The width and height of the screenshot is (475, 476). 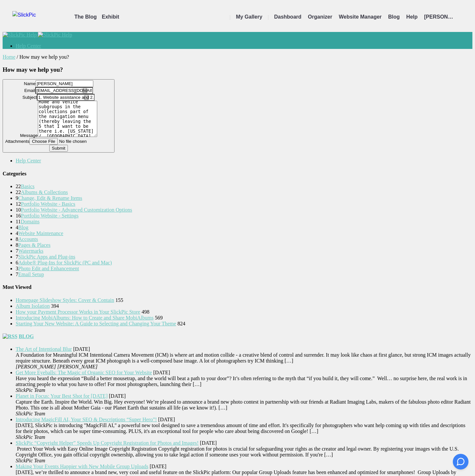 What do you see at coordinates (48, 269) in the screenshot?
I see `a: Photo Edit and Enhancement` at bounding box center [48, 269].